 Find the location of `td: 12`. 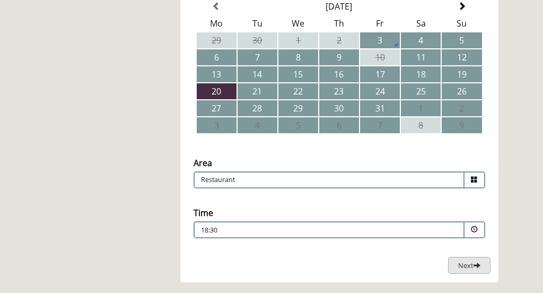

td: 12 is located at coordinates (461, 57).